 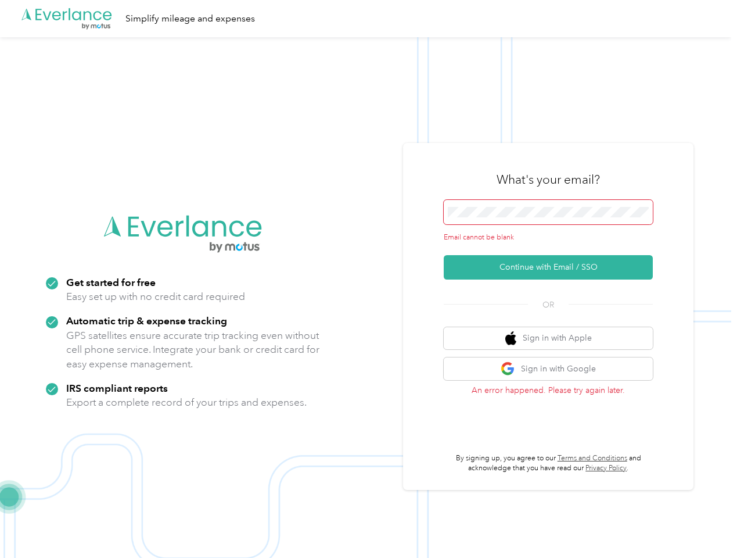 What do you see at coordinates (156, 296) in the screenshot?
I see `p: Easy set up with no credit card required` at bounding box center [156, 296].